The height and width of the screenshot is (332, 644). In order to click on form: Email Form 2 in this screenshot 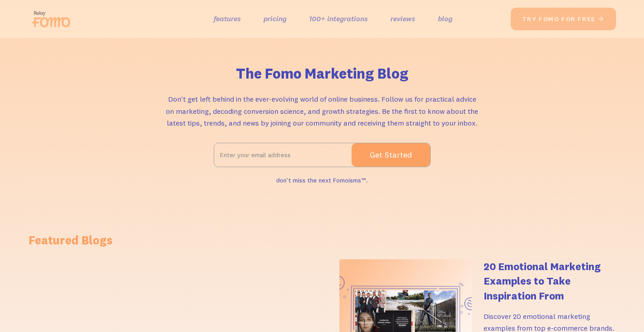, I will do `click(322, 155)`.